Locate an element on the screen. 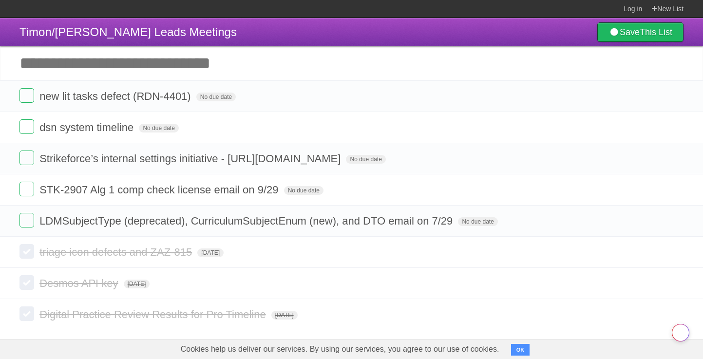 The width and height of the screenshot is (703, 359). span: STK-2907 Alg 1 comp check license email on 9/29 is located at coordinates (160, 189).